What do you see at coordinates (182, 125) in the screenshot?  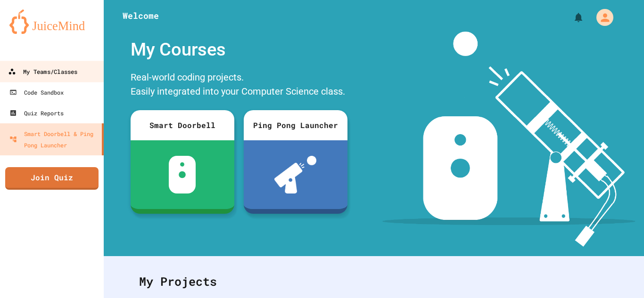 I see `div: Smart Doorbell` at bounding box center [182, 125].